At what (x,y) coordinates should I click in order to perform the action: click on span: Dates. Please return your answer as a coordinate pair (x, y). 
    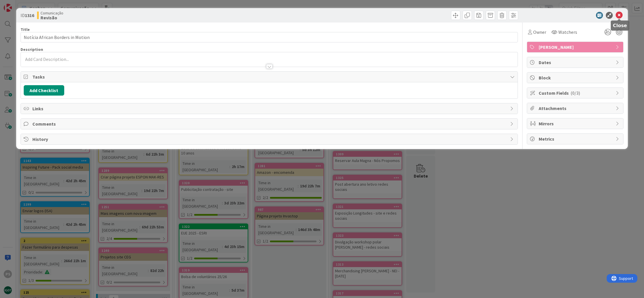
    Looking at the image, I should click on (576, 63).